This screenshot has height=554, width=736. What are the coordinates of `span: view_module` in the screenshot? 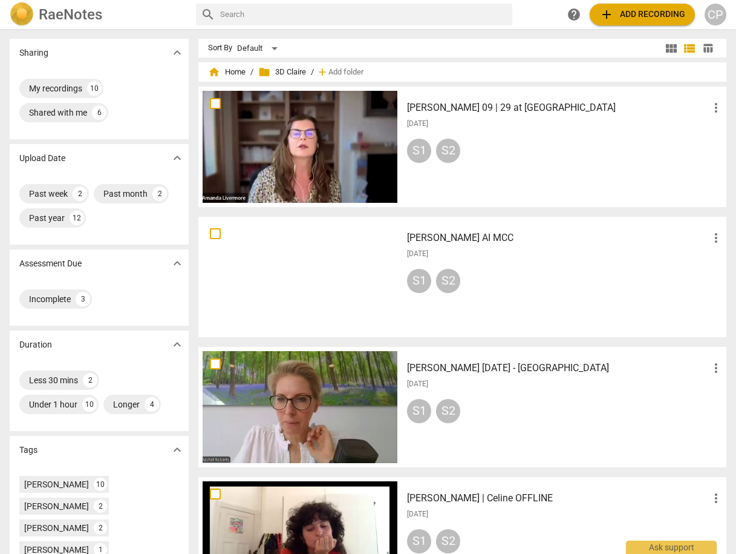 It's located at (671, 48).